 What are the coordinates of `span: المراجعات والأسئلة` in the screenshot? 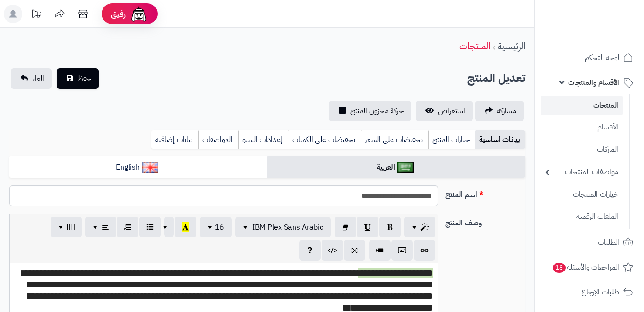 It's located at (585, 268).